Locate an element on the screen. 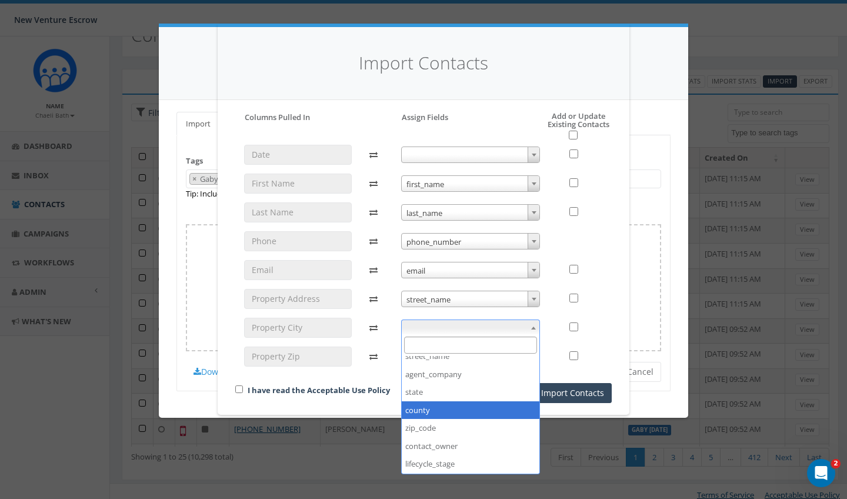 This screenshot has height=499, width=847. li: zip_code is located at coordinates (471, 428).